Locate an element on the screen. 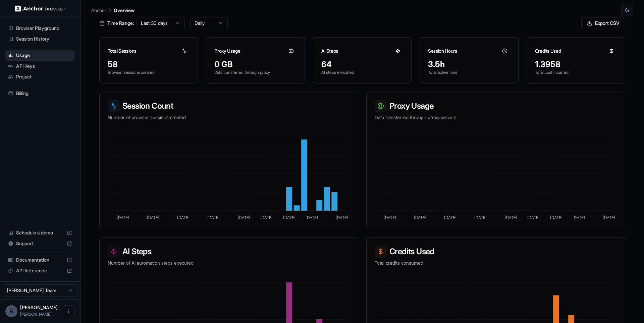 This screenshot has height=323, width=644. div: Browser Playground is located at coordinates (40, 28).